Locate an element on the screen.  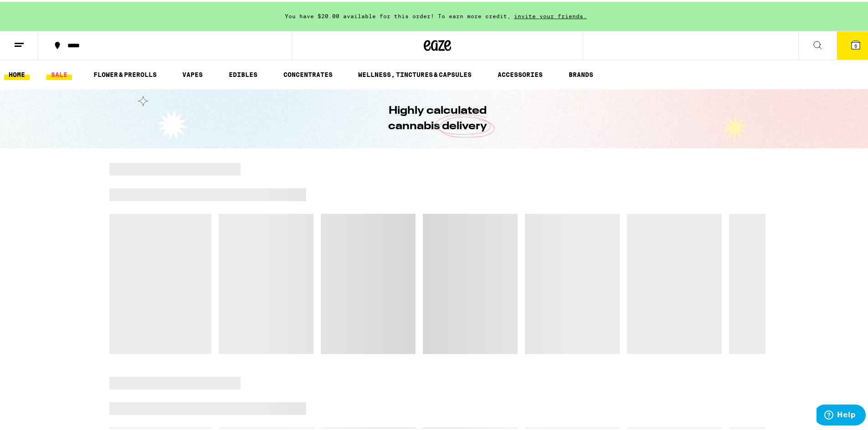
span: Help is located at coordinates (30, 11).